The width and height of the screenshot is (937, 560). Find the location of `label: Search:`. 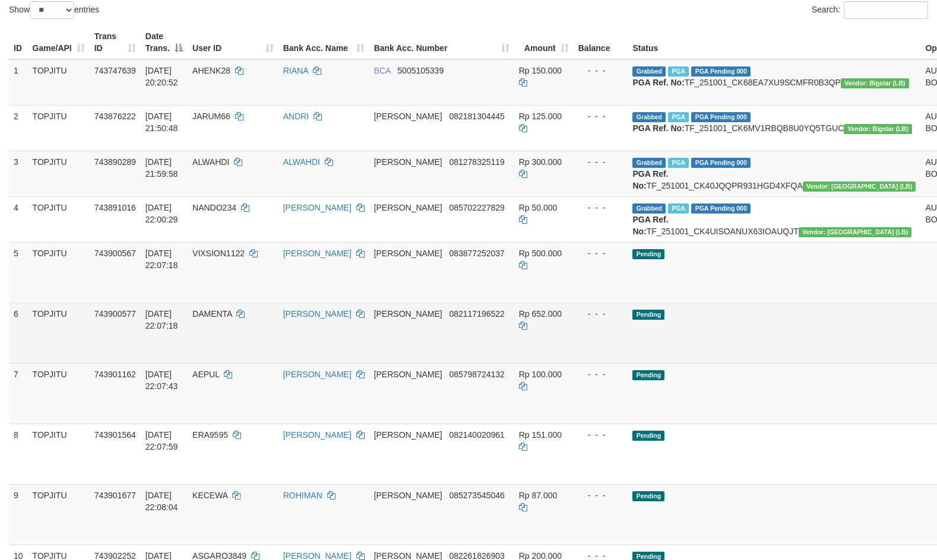

label: Search: is located at coordinates (869, 10).